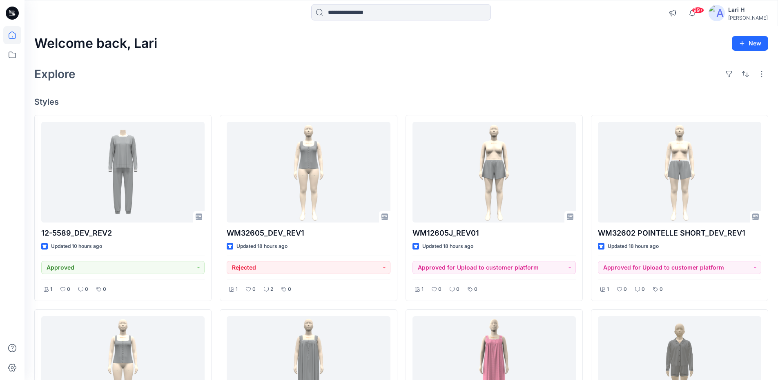 The image size is (778, 380). Describe the element at coordinates (750, 43) in the screenshot. I see `button: New` at that location.